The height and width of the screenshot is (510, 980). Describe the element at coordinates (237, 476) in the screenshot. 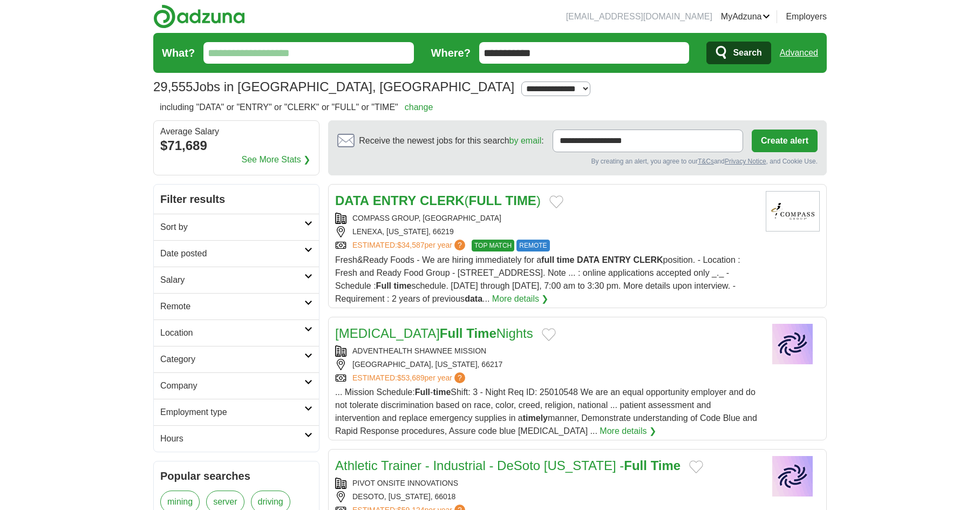

I see `h2: Popular searches` at that location.